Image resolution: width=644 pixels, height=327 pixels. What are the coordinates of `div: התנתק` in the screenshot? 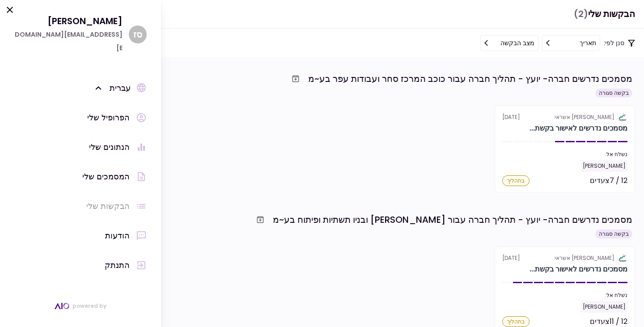 It's located at (117, 266).